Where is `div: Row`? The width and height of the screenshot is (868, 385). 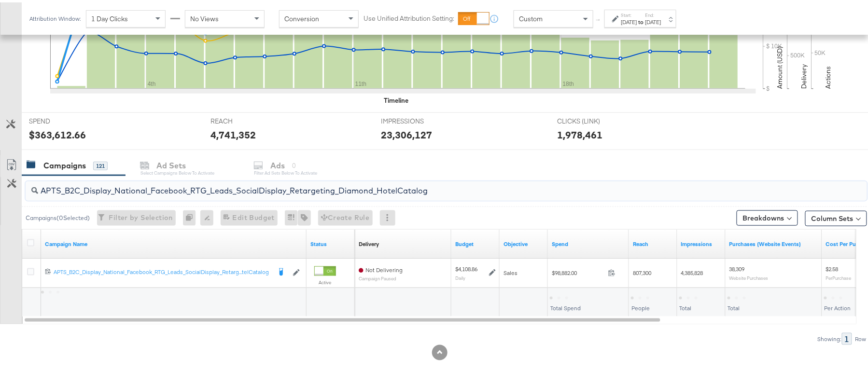 div: Row is located at coordinates (860, 336).